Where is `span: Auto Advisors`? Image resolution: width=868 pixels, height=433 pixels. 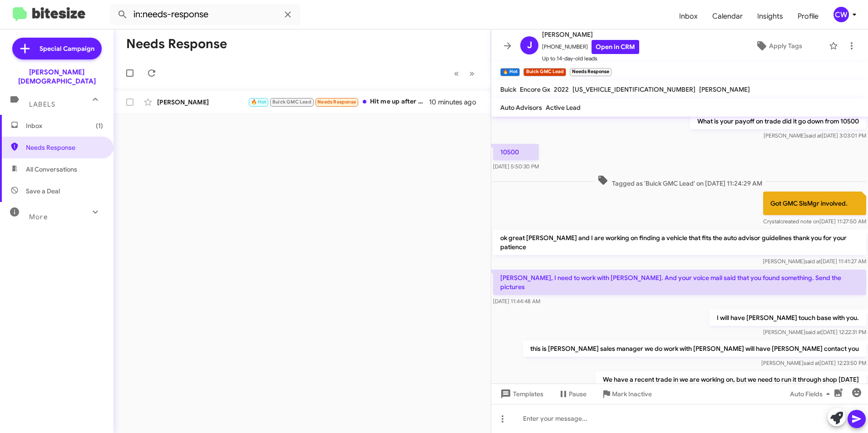
span: Auto Advisors is located at coordinates (521, 108).